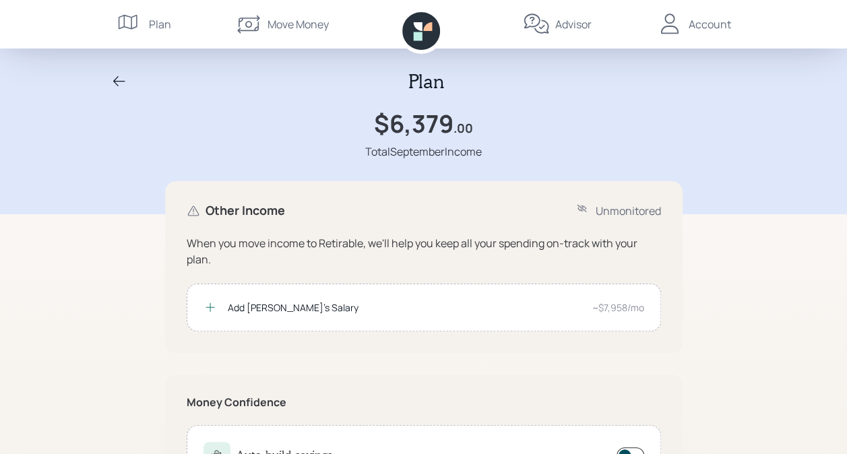 The height and width of the screenshot is (454, 847). I want to click on div: Total September Income, so click(423, 152).